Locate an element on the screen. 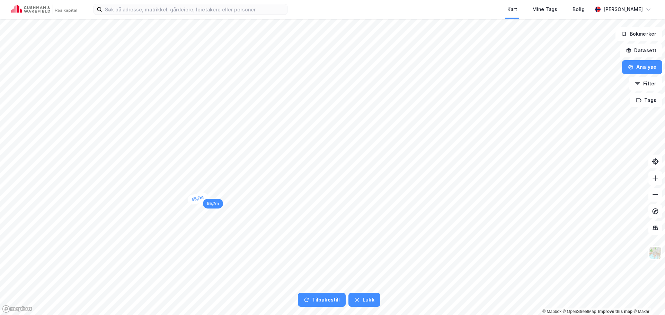 The width and height of the screenshot is (665, 315). button: Analyse is located at coordinates (642, 67).